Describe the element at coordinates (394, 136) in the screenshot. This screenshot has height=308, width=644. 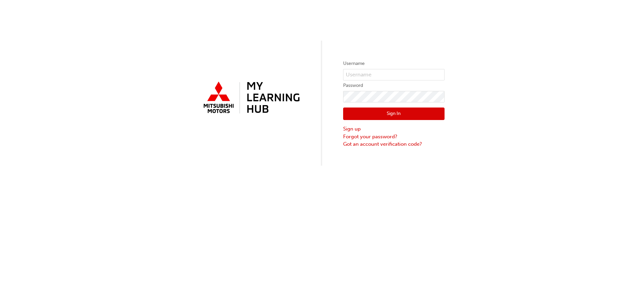
I see `a: Forgot your password?` at that location.